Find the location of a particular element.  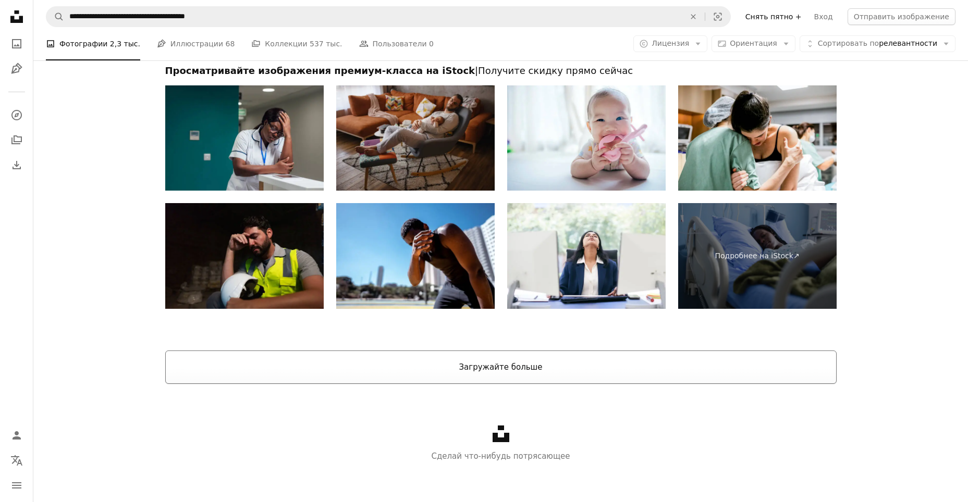

a: Фото is located at coordinates (17, 44).